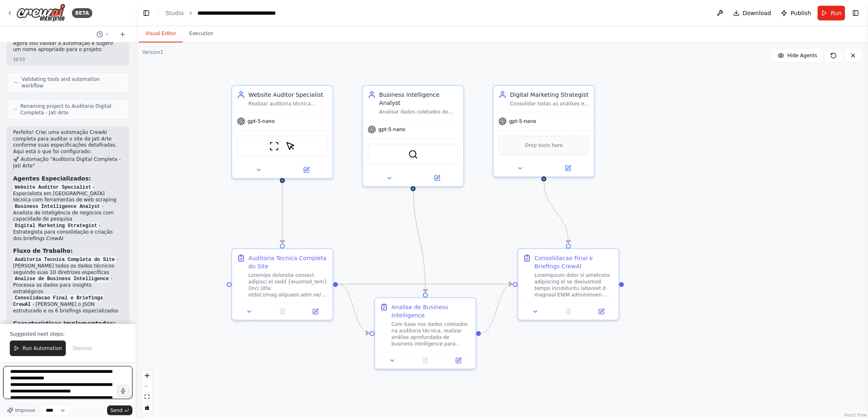  Describe the element at coordinates (836, 13) in the screenshot. I see `span: Run` at that location.